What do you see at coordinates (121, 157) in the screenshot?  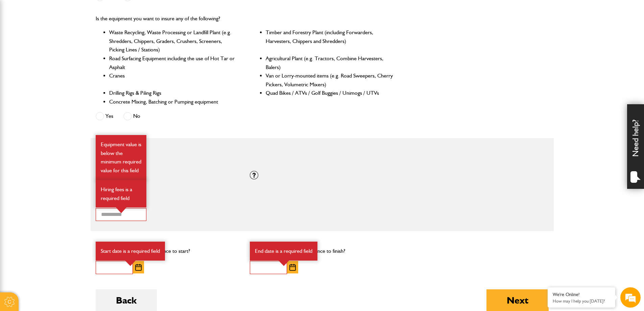 I see `div: Equipment value is below the minimum required value for this field` at bounding box center [121, 157].